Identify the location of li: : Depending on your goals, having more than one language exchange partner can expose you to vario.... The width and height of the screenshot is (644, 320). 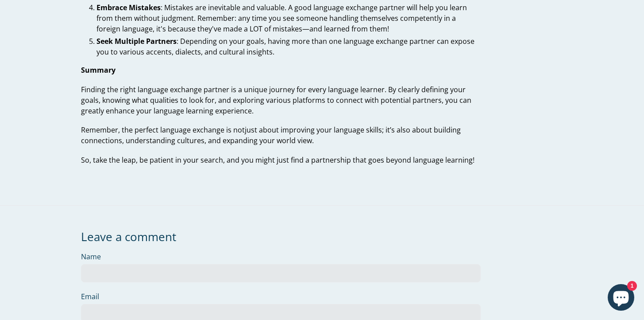
(289, 46).